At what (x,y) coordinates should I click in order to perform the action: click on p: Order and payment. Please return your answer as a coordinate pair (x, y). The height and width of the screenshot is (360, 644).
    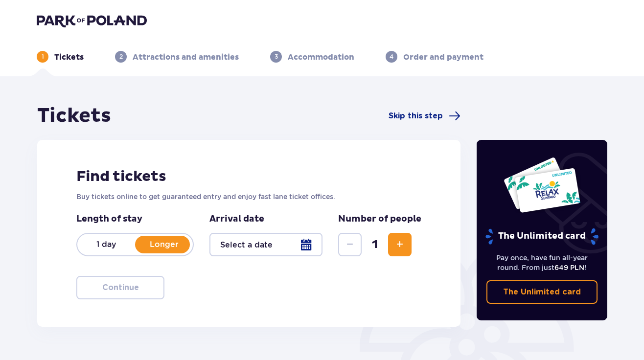
    Looking at the image, I should click on (443, 57).